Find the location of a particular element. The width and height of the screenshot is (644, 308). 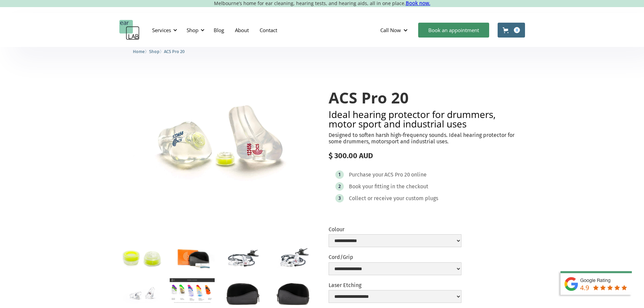

label: Cord/Grip is located at coordinates (394, 257).